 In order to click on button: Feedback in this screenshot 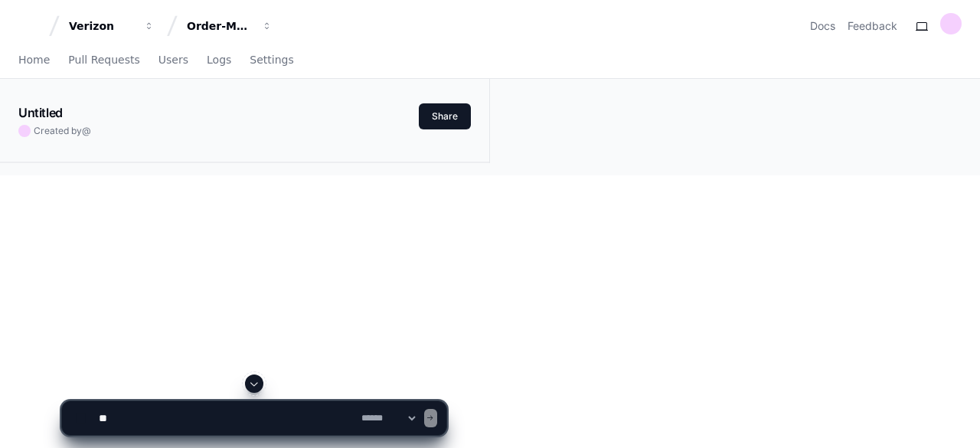, I will do `click(872, 26)`.